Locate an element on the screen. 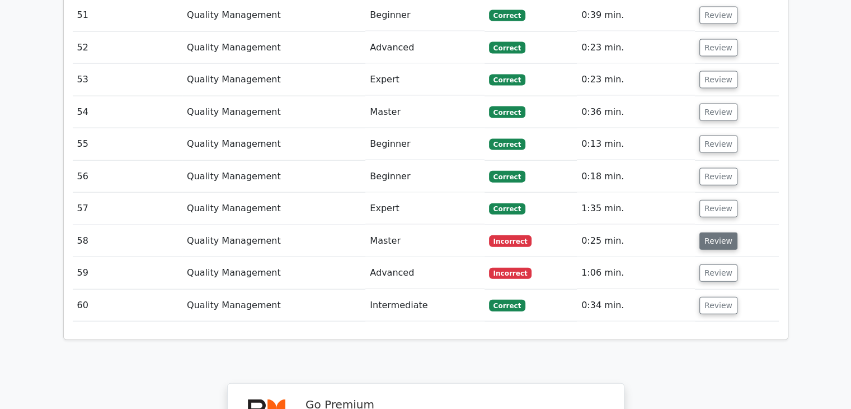  td: 60 is located at coordinates (128, 305).